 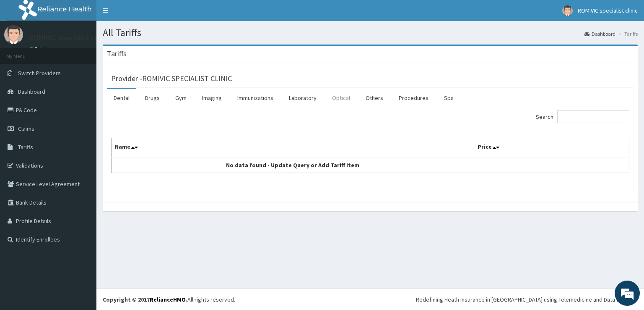 What do you see at coordinates (167, 299) in the screenshot?
I see `a: RelianceHMO` at bounding box center [167, 299].